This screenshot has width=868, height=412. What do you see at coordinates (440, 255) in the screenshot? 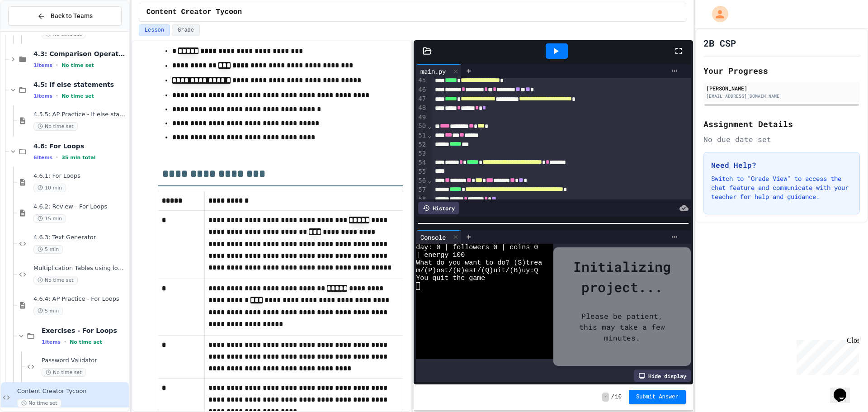
I see `span: | energy 100` at bounding box center [440, 255].